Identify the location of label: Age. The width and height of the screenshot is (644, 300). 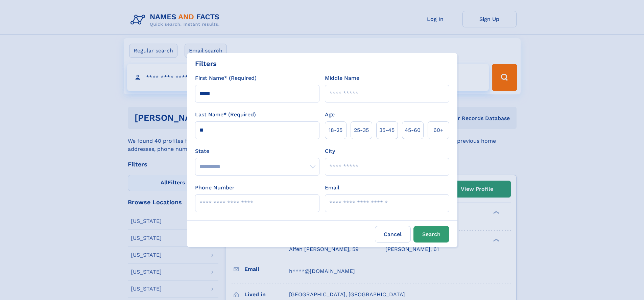
(330, 115).